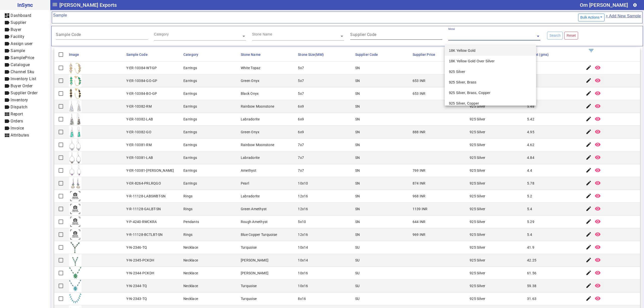 This screenshot has width=644, height=308. What do you see at coordinates (18, 22) in the screenshot?
I see `span: Supplier` at bounding box center [18, 22].